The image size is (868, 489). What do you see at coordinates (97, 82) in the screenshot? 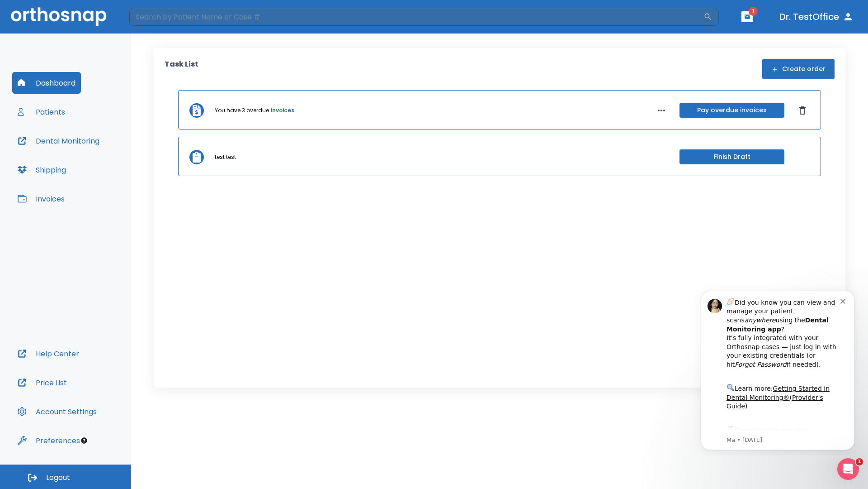
I see `div: Message content` at bounding box center [97, 82].